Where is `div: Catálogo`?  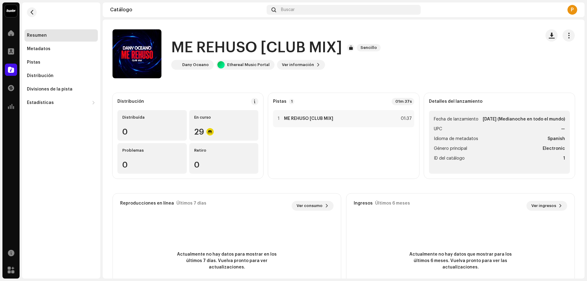
div: Catálogo is located at coordinates (187, 10).